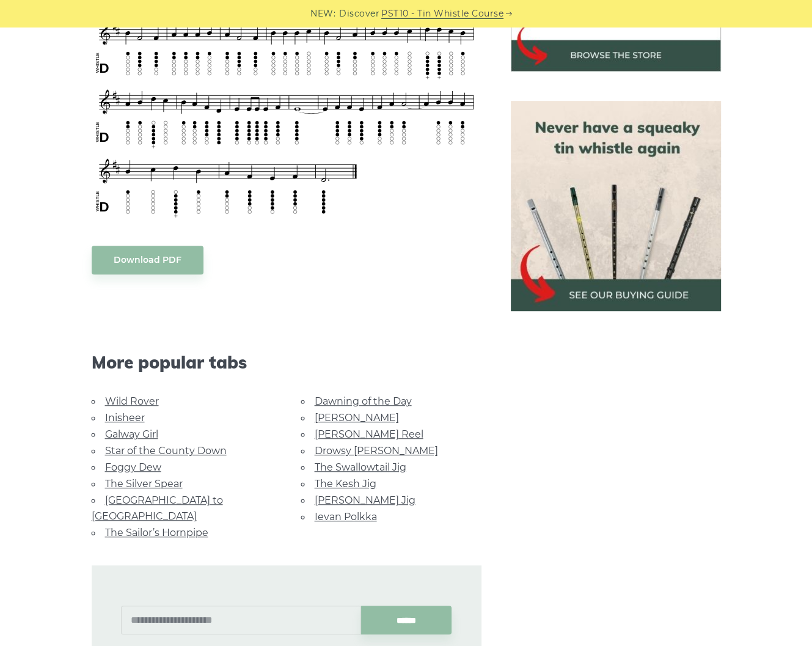 The width and height of the screenshot is (812, 646). Describe the element at coordinates (147, 260) in the screenshot. I see `a: Download PDF` at that location.